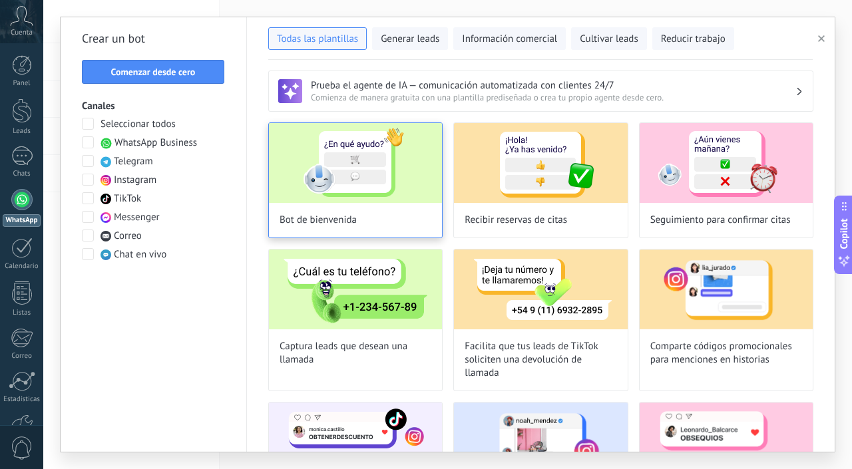 The image size is (852, 469). I want to click on img: Captura leads que desean una llamada, so click(355, 289).